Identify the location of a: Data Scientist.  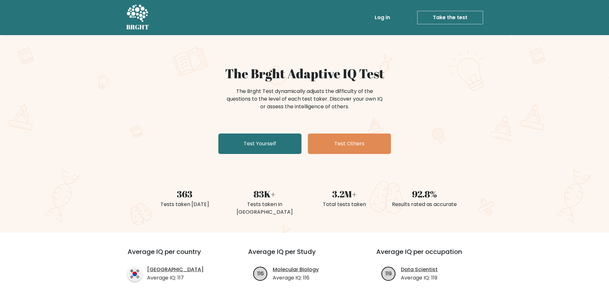
(419, 270).